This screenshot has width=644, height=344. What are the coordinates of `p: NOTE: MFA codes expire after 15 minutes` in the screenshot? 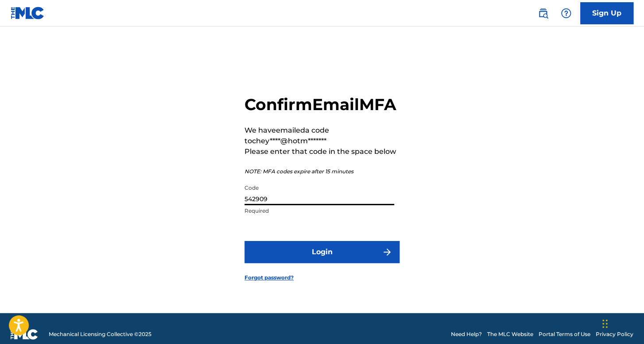 It's located at (322, 172).